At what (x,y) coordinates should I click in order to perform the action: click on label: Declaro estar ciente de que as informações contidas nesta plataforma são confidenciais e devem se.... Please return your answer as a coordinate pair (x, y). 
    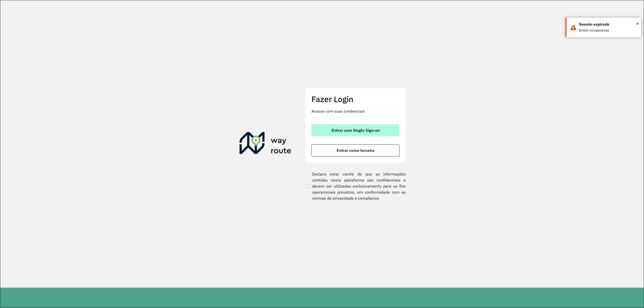
    Looking at the image, I should click on (356, 186).